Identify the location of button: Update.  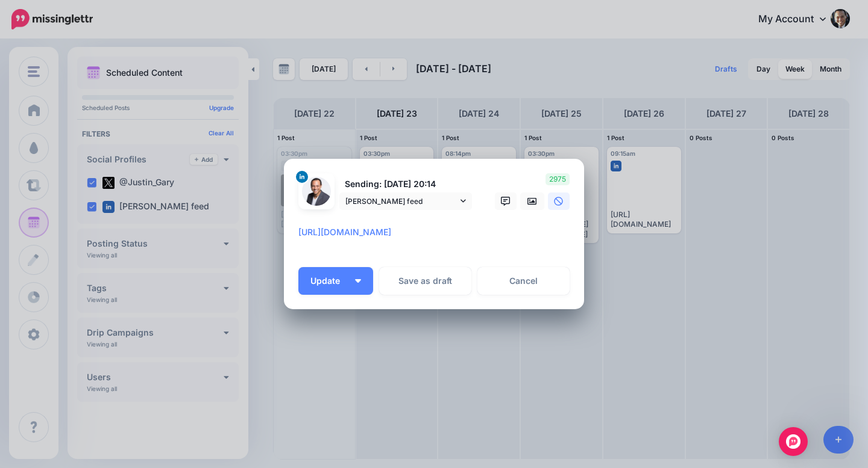
(335, 281).